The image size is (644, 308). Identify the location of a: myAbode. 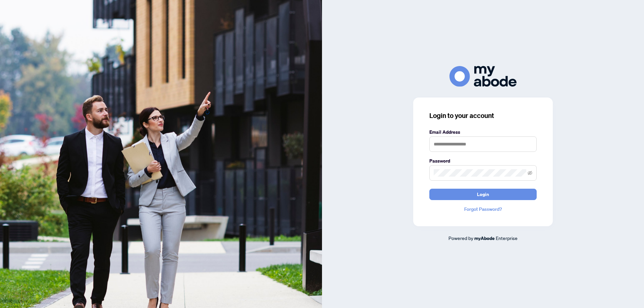
(484, 238).